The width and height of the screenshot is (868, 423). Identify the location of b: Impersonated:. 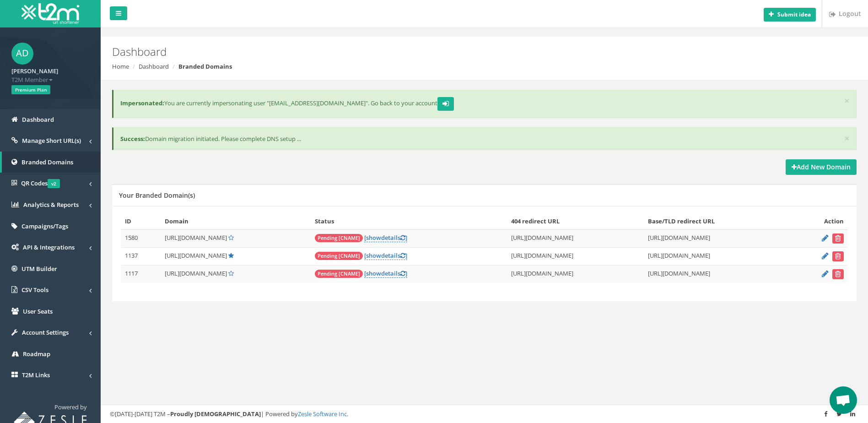
(143, 103).